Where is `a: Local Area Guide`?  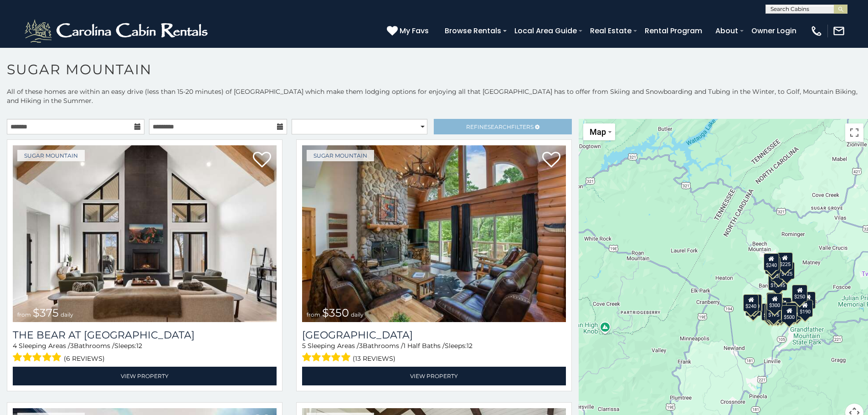 a: Local Area Guide is located at coordinates (545, 30).